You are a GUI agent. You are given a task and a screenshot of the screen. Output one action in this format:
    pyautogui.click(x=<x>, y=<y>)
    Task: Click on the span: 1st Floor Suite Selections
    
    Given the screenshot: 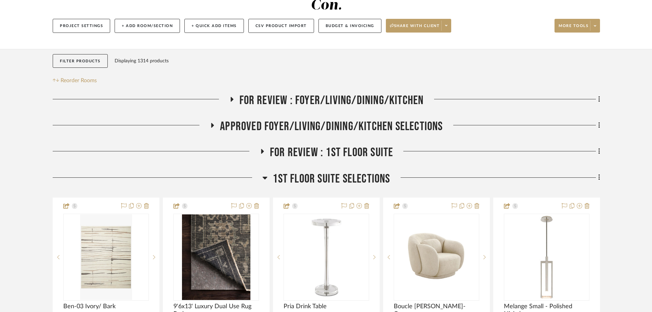 What is the action you would take?
    pyautogui.click(x=331, y=179)
    